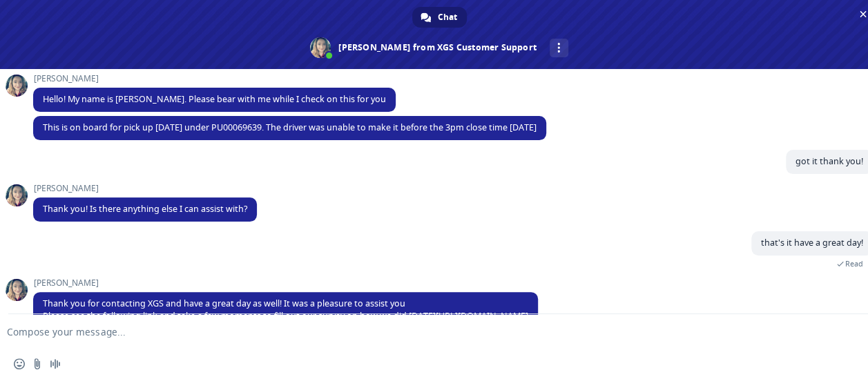 This screenshot has height=379, width=868. Describe the element at coordinates (812, 242) in the screenshot. I see `span: that's it have a great day!` at that location.